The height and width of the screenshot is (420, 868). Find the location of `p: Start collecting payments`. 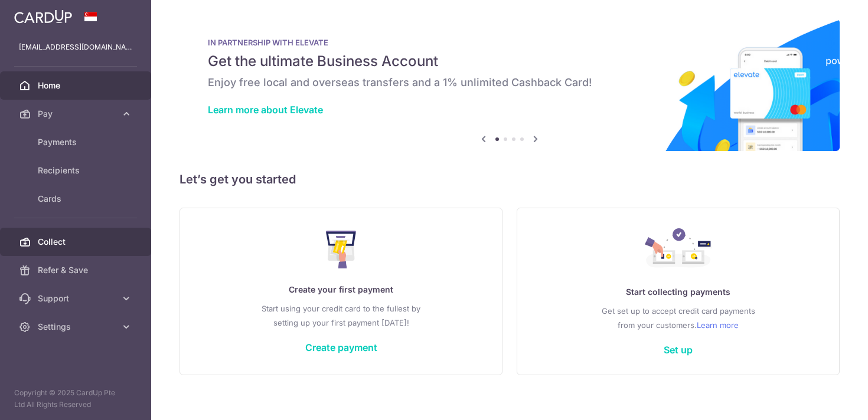

p: Start collecting payments is located at coordinates (678, 292).